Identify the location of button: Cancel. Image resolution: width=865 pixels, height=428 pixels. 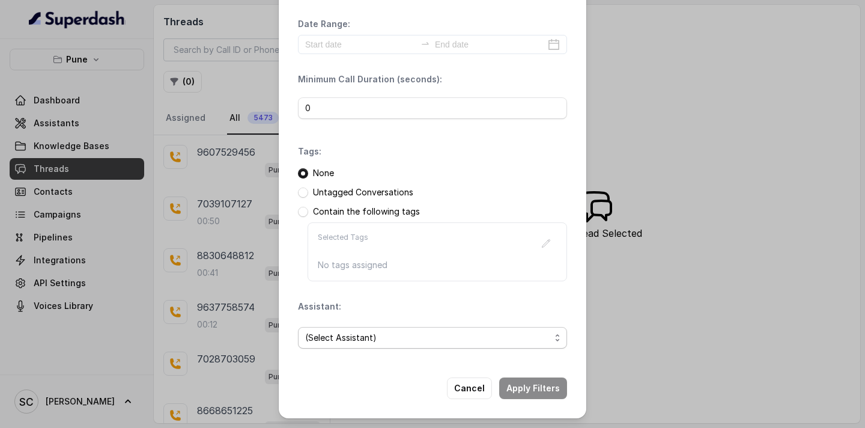
(469, 388).